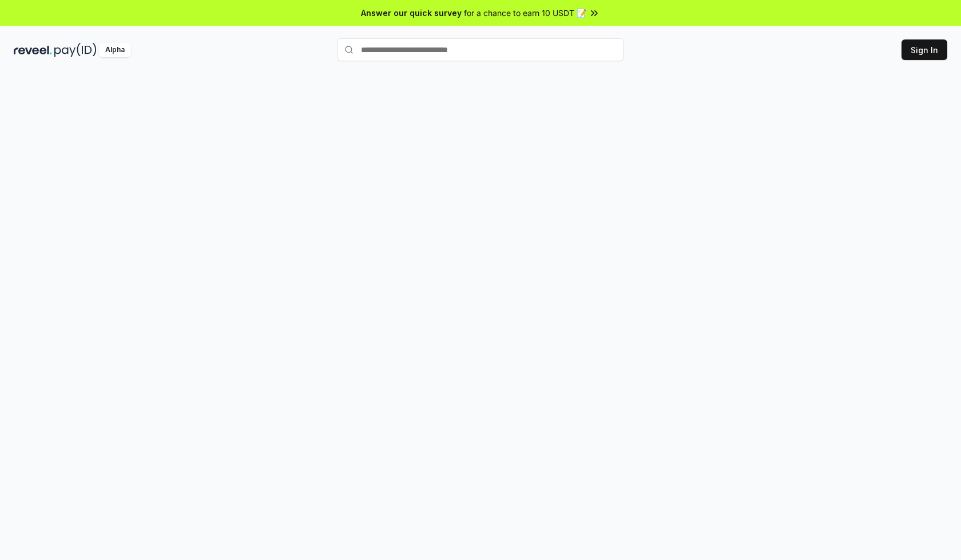 The width and height of the screenshot is (961, 560). I want to click on div: Alpha, so click(115, 50).